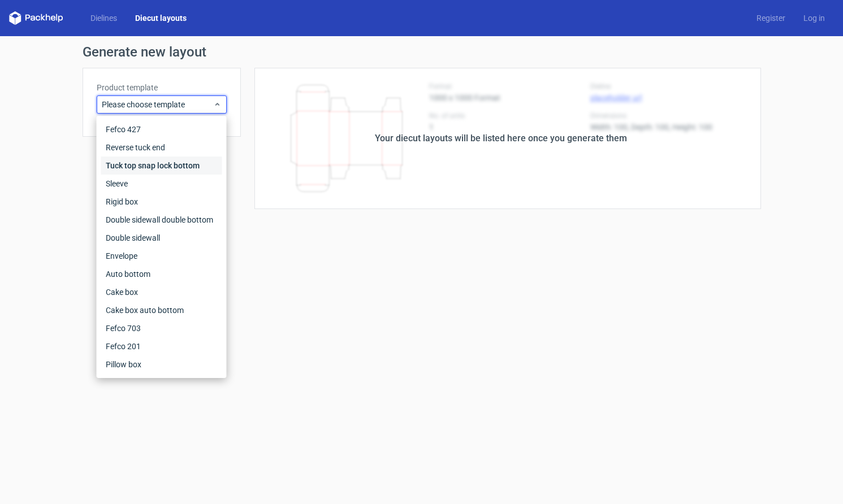 This screenshot has width=843, height=504. Describe the element at coordinates (162, 365) in the screenshot. I see `div: Pillow box` at that location.